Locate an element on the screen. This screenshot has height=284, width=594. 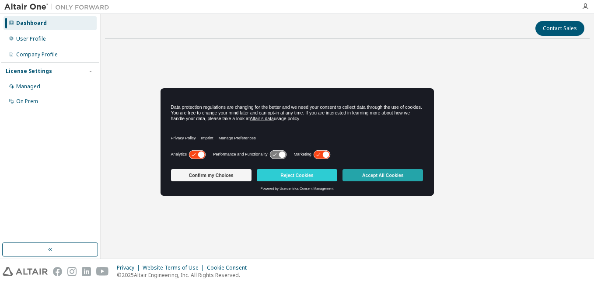
img: youtube.svg is located at coordinates (102, 272).